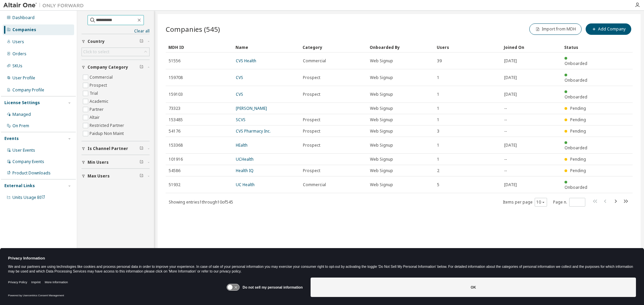 The width and height of the screenshot is (644, 305). Describe the element at coordinates (20, 185) in the screenshot. I see `div: External Links` at that location.